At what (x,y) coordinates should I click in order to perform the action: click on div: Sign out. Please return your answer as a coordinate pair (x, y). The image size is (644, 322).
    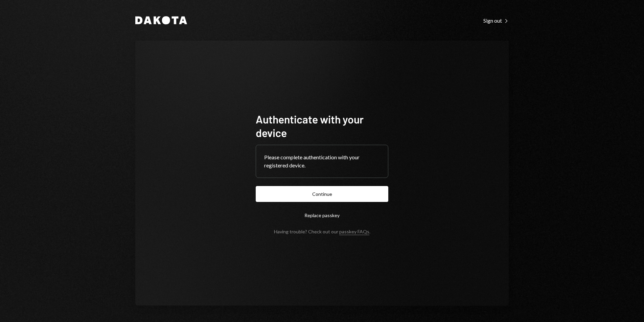
    Looking at the image, I should click on (496, 21).